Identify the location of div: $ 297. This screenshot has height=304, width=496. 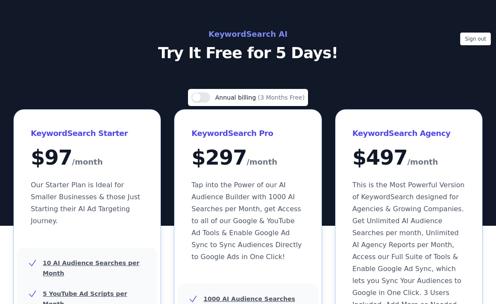
(248, 158).